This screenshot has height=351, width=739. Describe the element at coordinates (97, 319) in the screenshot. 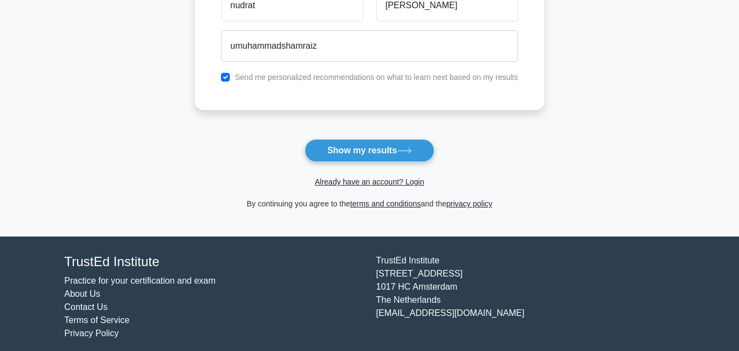

I see `a: Terms of Service` at that location.